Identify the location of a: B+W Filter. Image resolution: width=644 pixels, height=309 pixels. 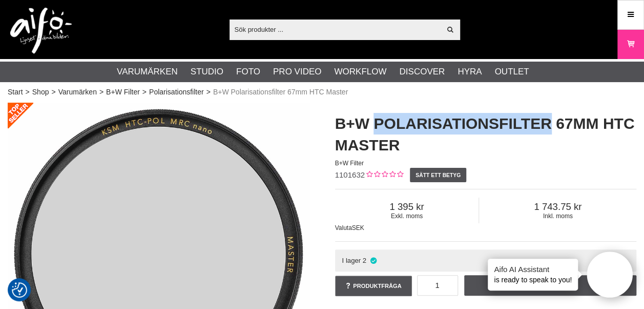
(123, 91).